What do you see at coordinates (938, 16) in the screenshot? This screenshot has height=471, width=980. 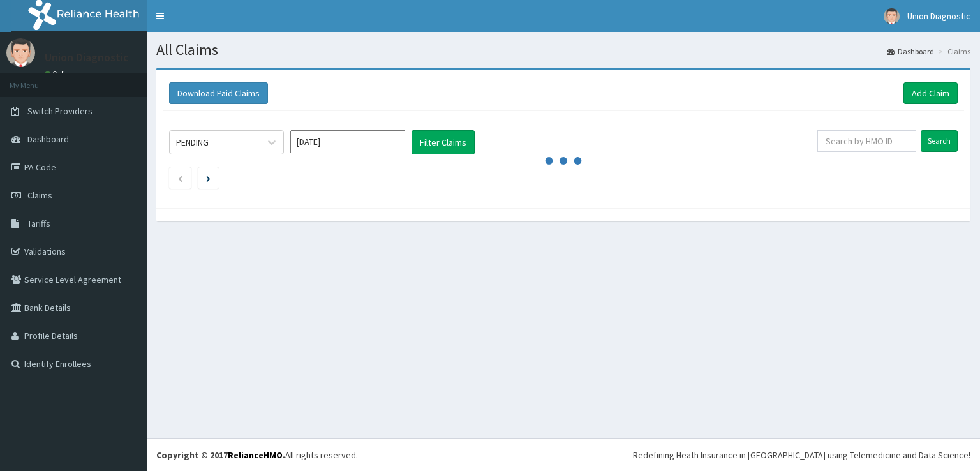 I see `span: Union Diagnostic` at bounding box center [938, 16].